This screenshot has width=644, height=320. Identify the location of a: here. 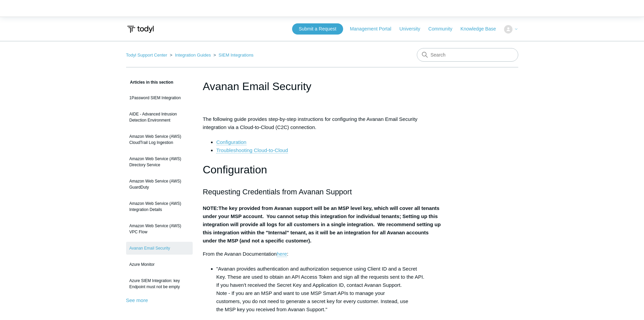
(282, 254).